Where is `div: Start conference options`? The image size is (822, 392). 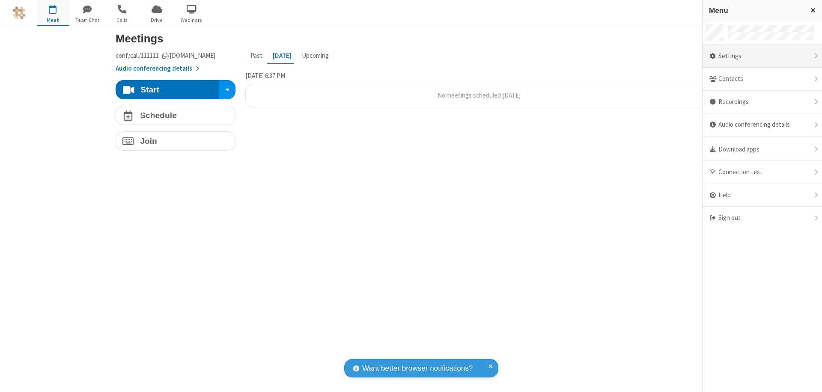
div: Start conference options is located at coordinates (227, 90).